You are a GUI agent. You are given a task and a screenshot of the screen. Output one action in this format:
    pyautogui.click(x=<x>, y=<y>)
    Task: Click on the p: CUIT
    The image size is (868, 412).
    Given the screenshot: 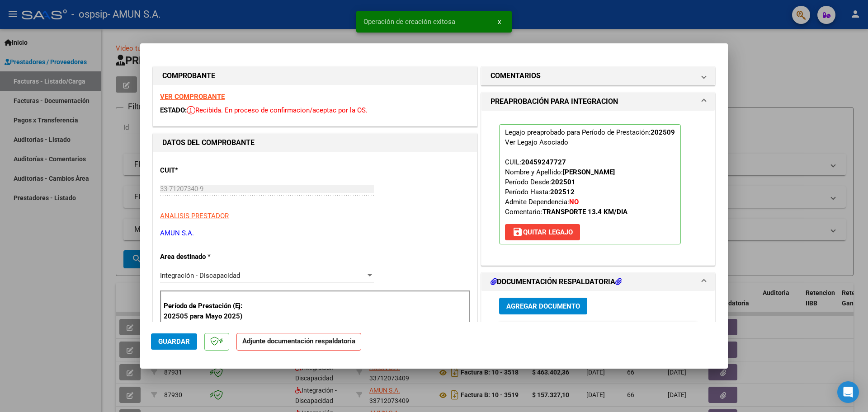 What is the action you would take?
    pyautogui.click(x=207, y=170)
    